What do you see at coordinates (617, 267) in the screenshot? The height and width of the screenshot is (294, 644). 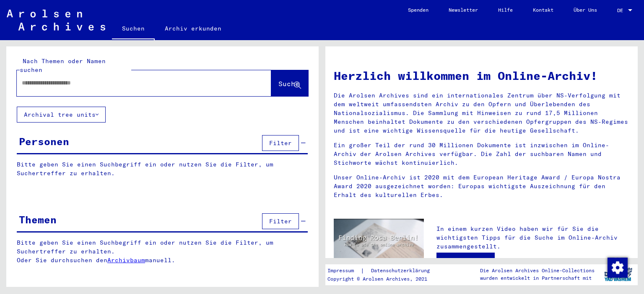 I see `img: Zustimmung ändern` at bounding box center [617, 267].